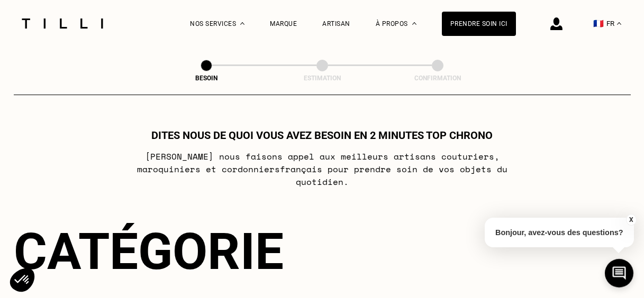  Describe the element at coordinates (206, 78) in the screenshot. I see `div: Besoin` at that location.